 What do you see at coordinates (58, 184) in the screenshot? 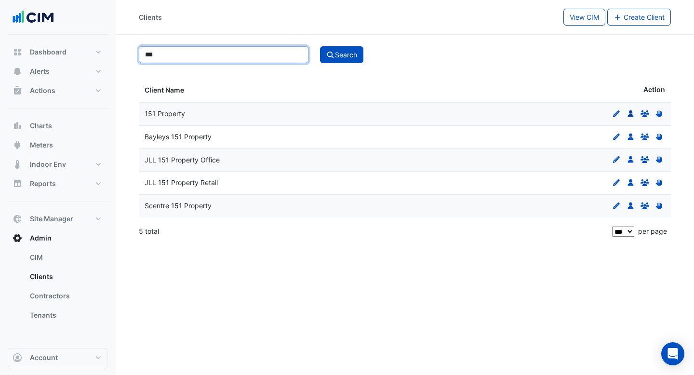
I see `button: Reports` at bounding box center [58, 184].